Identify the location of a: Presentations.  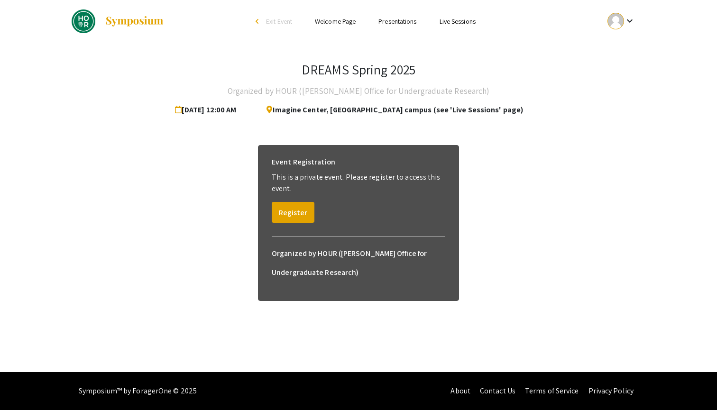
(398, 21).